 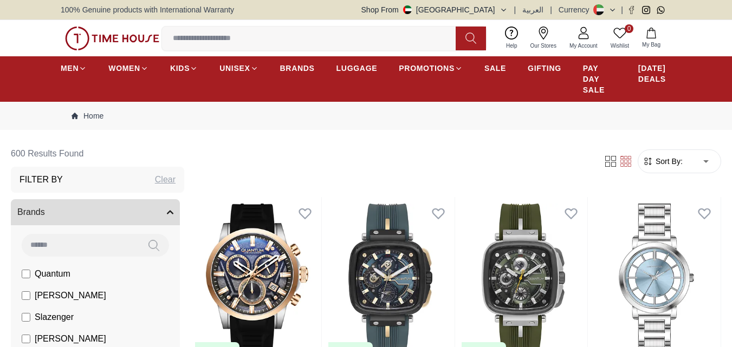 I want to click on span: LUGGAGE, so click(x=357, y=68).